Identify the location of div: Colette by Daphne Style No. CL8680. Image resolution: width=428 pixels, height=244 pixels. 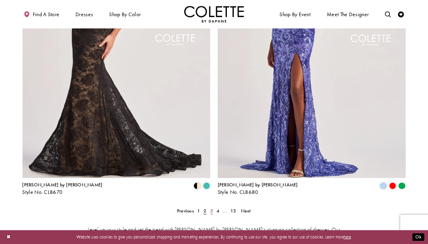
(258, 189).